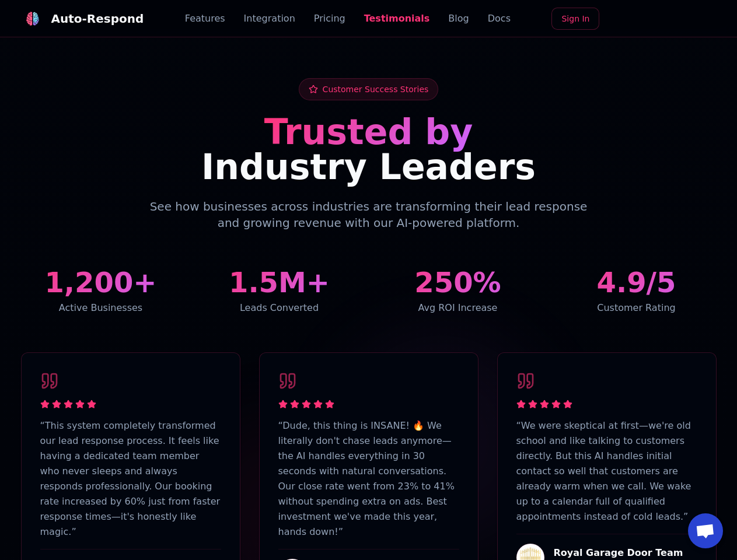  Describe the element at coordinates (458, 19) in the screenshot. I see `a: Blog` at that location.